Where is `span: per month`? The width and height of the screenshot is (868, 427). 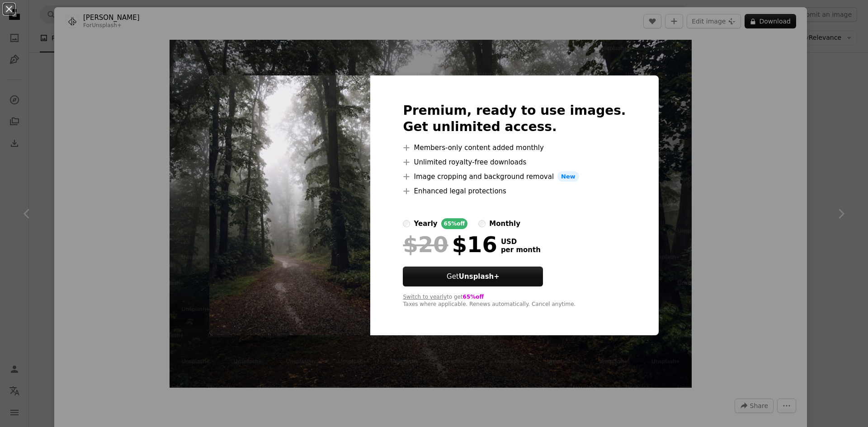
span: per month is located at coordinates (521, 250).